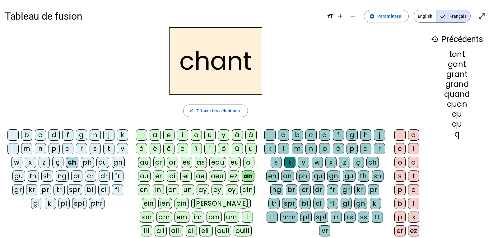  I want to click on mat-icon: close, so click(191, 111).